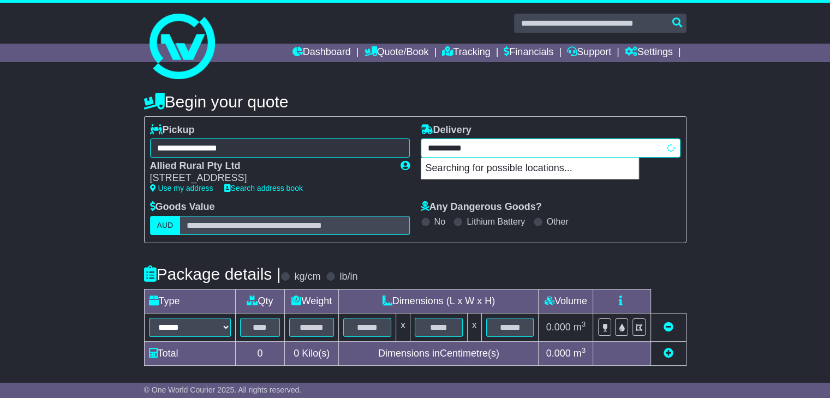  I want to click on label: Delivery, so click(446, 130).